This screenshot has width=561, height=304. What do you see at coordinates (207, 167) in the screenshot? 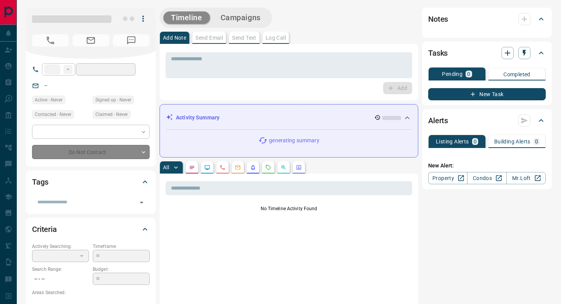
I see `svg: Lead Browsing Activity` at bounding box center [207, 167].